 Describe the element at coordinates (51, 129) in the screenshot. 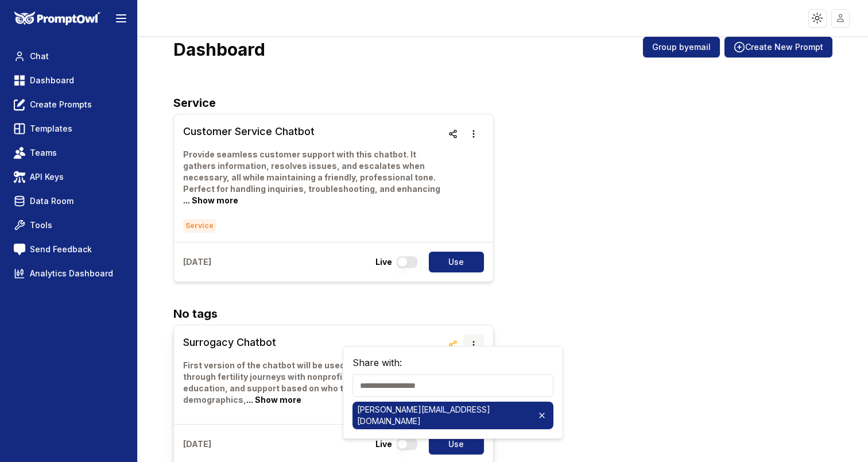

I see `span: Templates` at that location.